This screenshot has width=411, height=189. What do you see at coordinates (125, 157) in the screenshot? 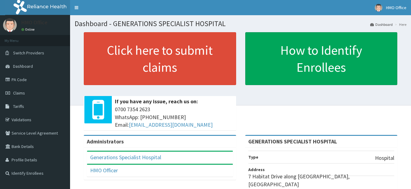
I see `a: Generations Specialist Hospital` at bounding box center [125, 157].